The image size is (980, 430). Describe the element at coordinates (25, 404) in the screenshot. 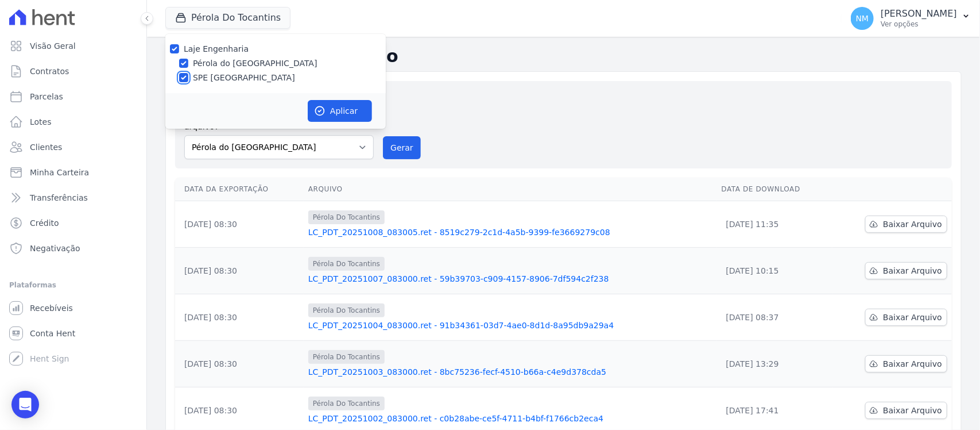

I see `div: Open Intercom Messenger` at that location.